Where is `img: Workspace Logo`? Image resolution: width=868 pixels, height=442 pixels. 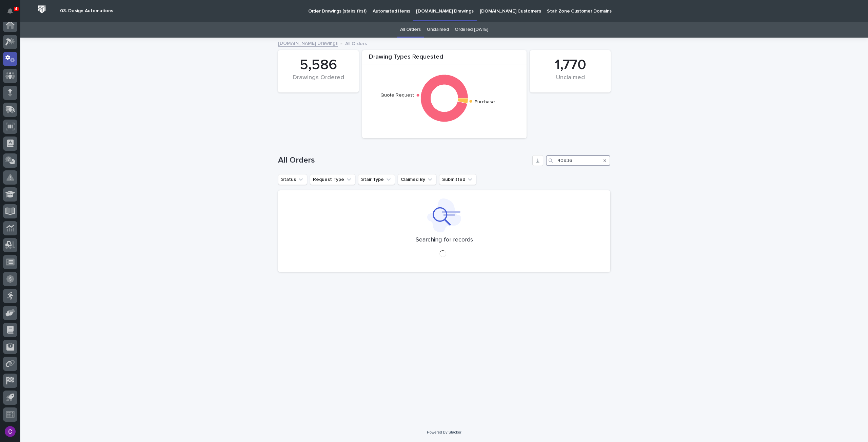
img: Workspace Logo is located at coordinates (42, 9).